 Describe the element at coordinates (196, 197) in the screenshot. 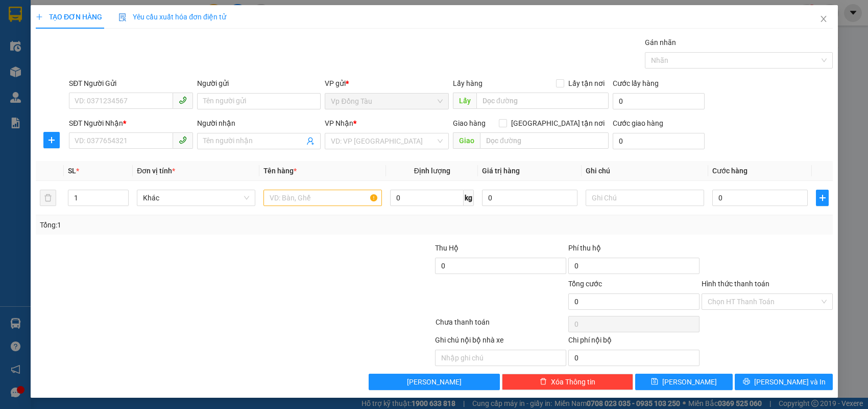

I see `span: Khác` at that location.